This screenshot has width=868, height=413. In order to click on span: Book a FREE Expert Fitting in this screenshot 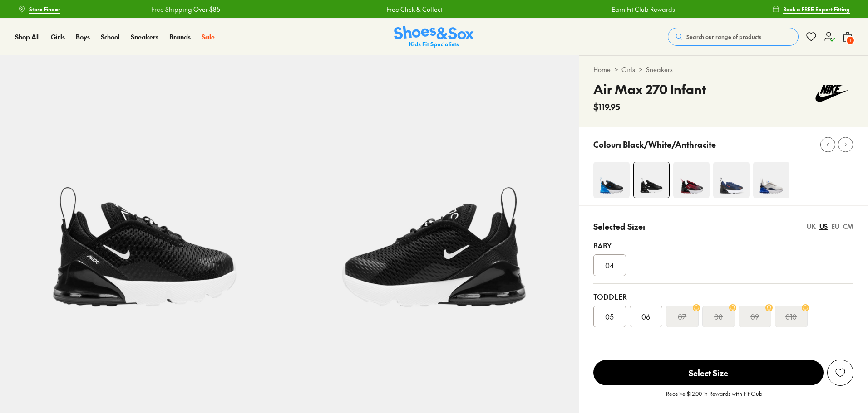, I will do `click(816, 9)`.